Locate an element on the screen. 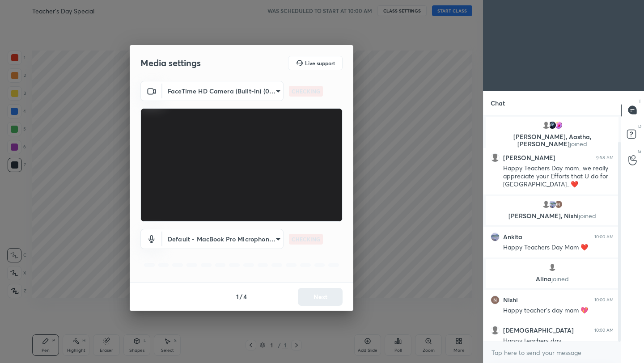 The image size is (644, 363). h5: Live support is located at coordinates (320, 63).